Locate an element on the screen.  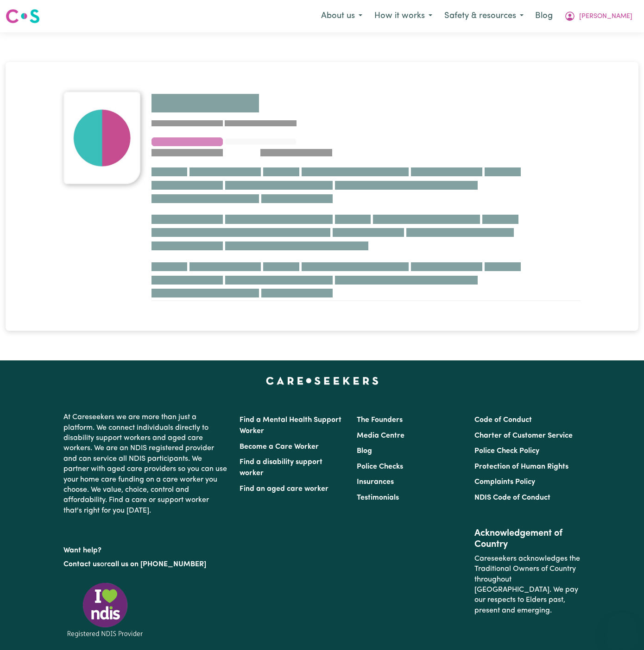
a: Find an aged care worker is located at coordinates (284, 489).